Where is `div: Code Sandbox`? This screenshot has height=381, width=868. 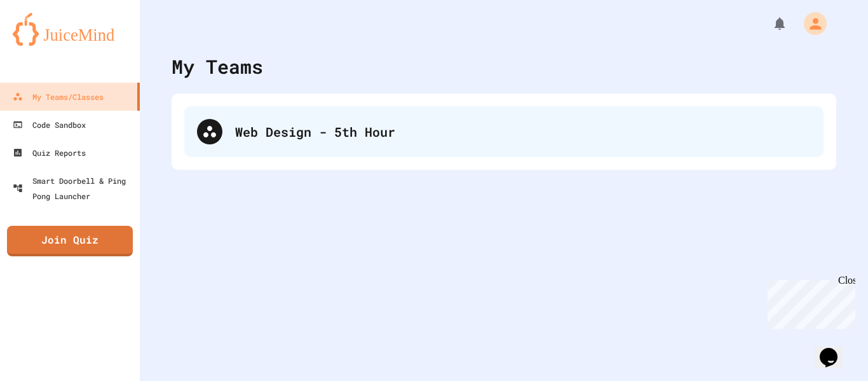
div: Code Sandbox is located at coordinates (49, 124).